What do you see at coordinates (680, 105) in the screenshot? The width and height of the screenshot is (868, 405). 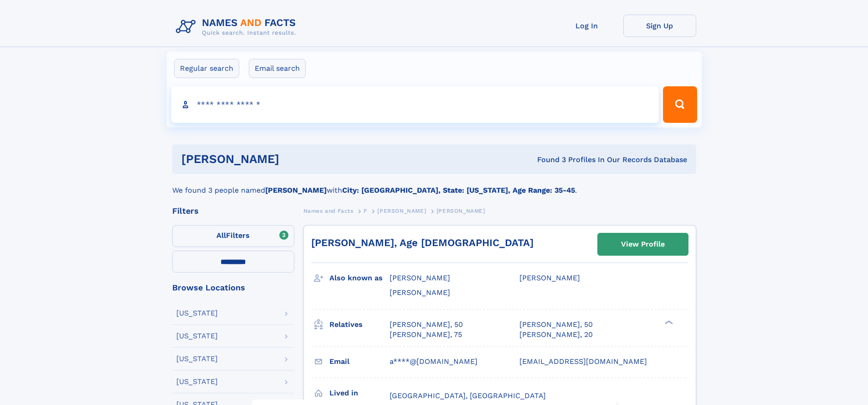 I see `button: Search Button` at bounding box center [680, 105].